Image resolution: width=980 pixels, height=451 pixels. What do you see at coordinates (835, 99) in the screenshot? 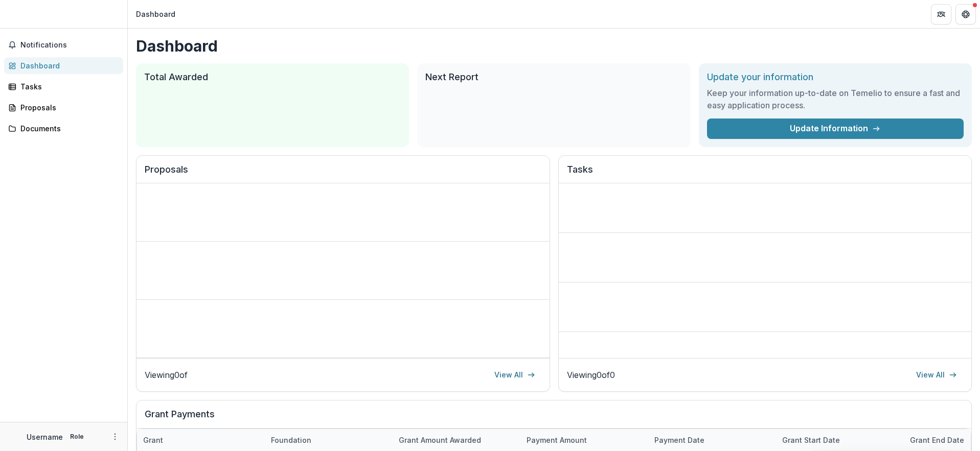
I see `h3: Keep your information up-to-date on Temelio to ensure a fast and easy application process.` at bounding box center [835, 99].